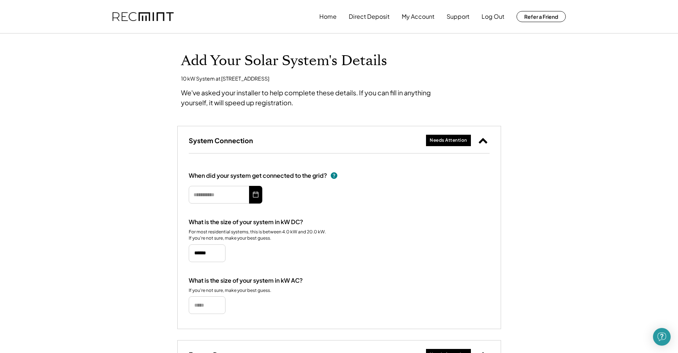  What do you see at coordinates (246, 222) in the screenshot?
I see `div: What is the size of your system in kW DC?` at bounding box center [246, 222].